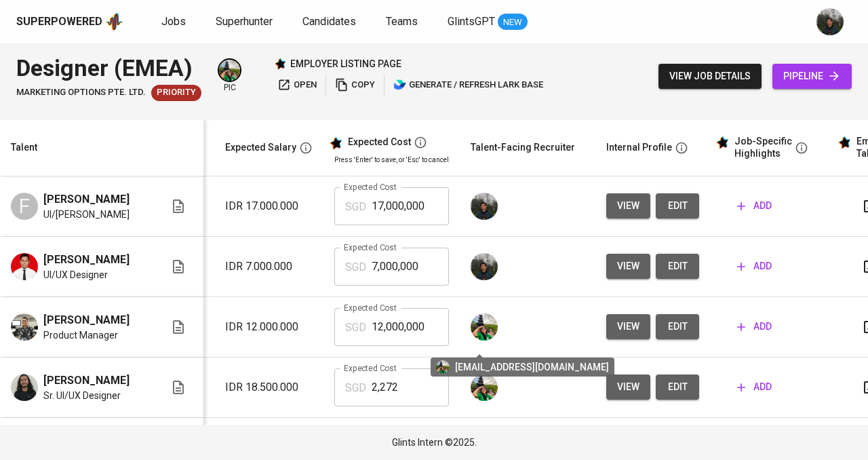  I want to click on span: Product Manager, so click(81, 335).